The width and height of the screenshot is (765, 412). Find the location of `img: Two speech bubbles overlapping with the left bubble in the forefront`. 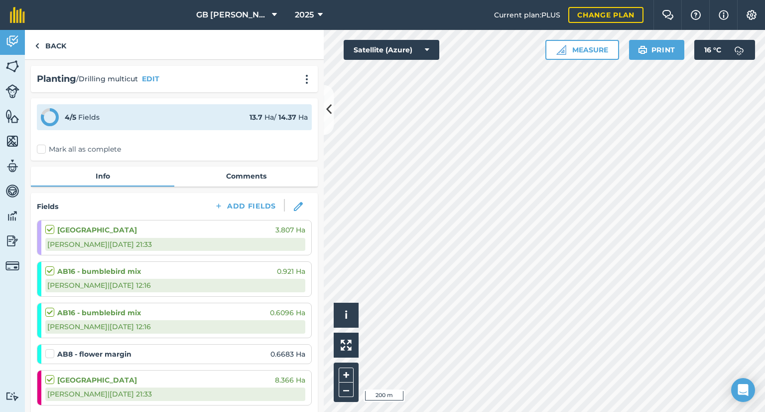

img: Two speech bubbles overlapping with the left bubble in the forefront is located at coordinates (668, 15).